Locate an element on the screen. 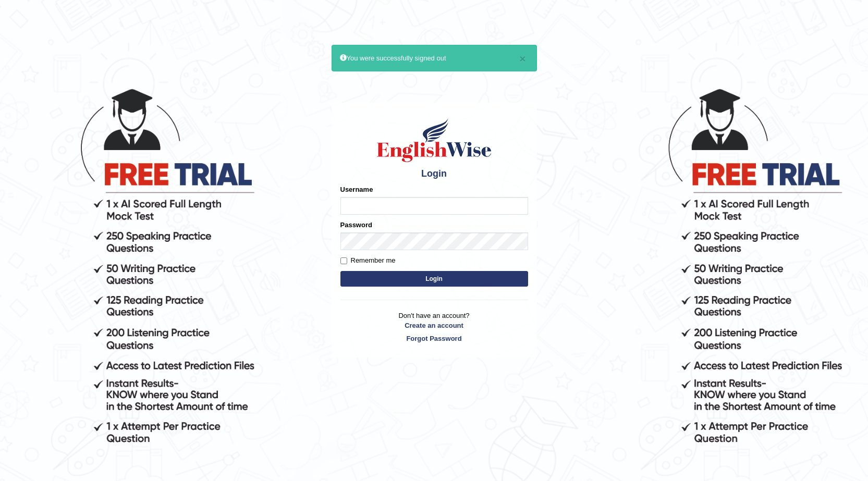 The image size is (868, 481). label: Username is located at coordinates (356, 189).